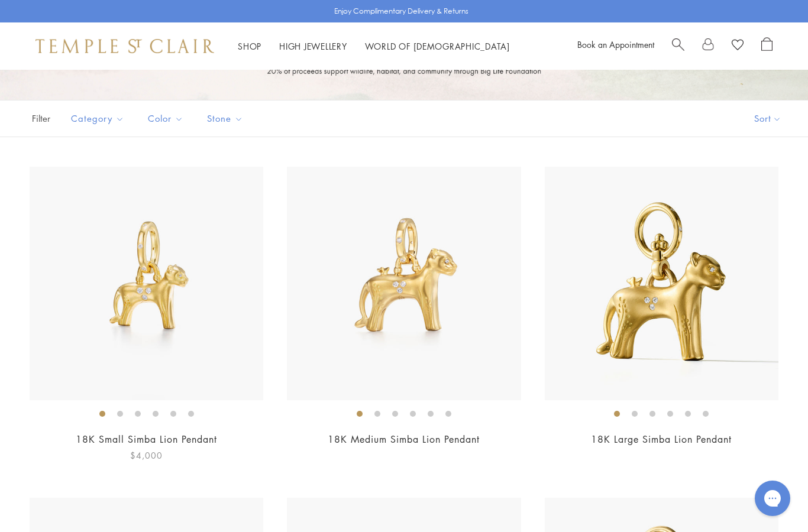  I want to click on nav: Main navigation, so click(374, 46).